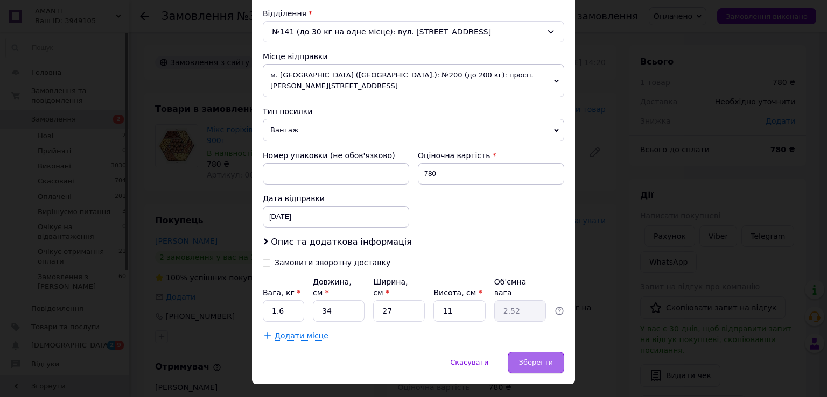 This screenshot has width=827, height=397. What do you see at coordinates (332, 263) in the screenshot?
I see `div: Замовити зворотну доставку` at bounding box center [332, 263].